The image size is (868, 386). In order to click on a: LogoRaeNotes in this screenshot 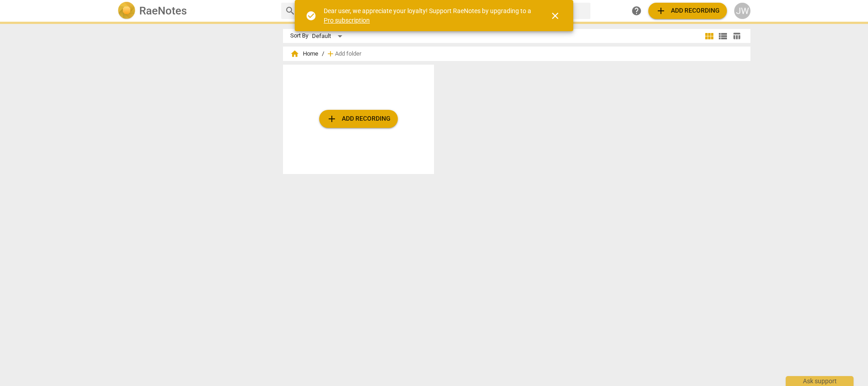, I will do `click(196, 11)`.